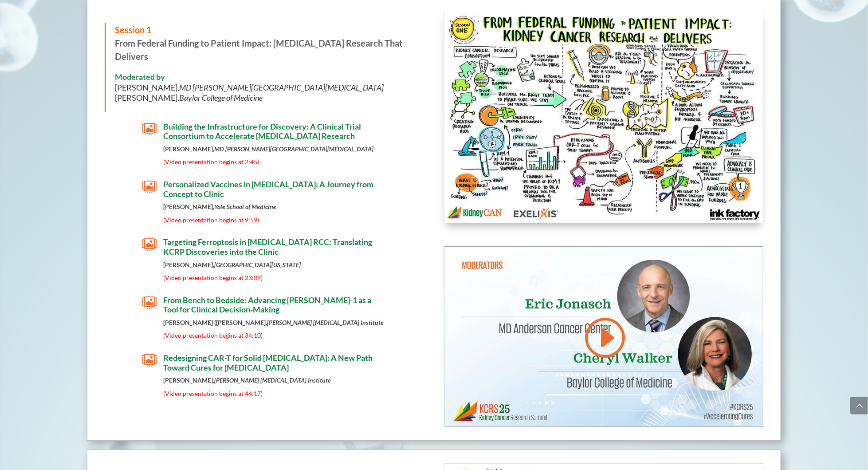  I want to click on span: Building the Infrastructure for Discovery: A Clinical Trial Consortium to Accelerate [MEDICAL_DAT..., so click(262, 131).